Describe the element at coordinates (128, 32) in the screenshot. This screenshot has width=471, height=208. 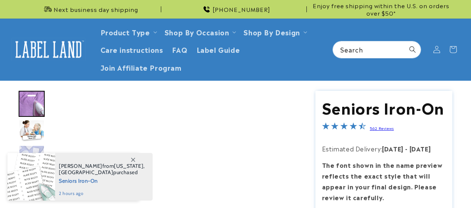
I see `summary: Product Type` at that location.